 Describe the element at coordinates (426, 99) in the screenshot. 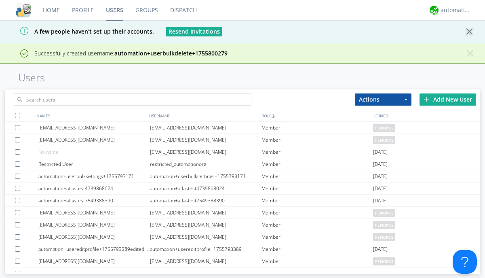

I see `img: plus.svg` at that location.